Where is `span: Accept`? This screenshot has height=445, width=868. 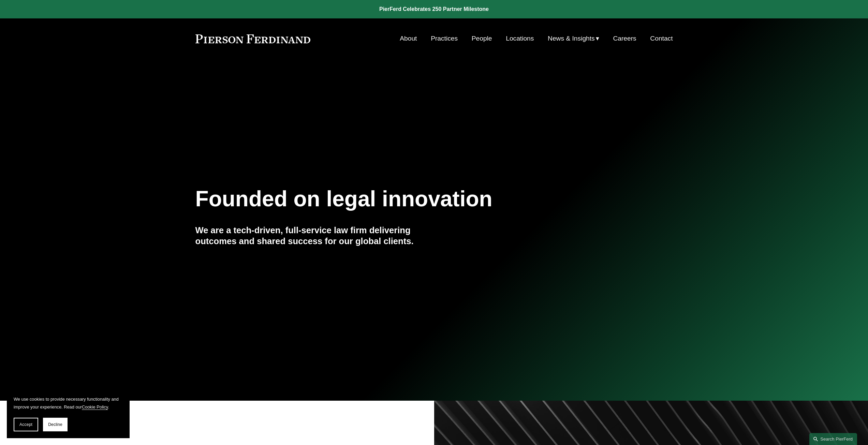 span: Accept is located at coordinates (26, 424).